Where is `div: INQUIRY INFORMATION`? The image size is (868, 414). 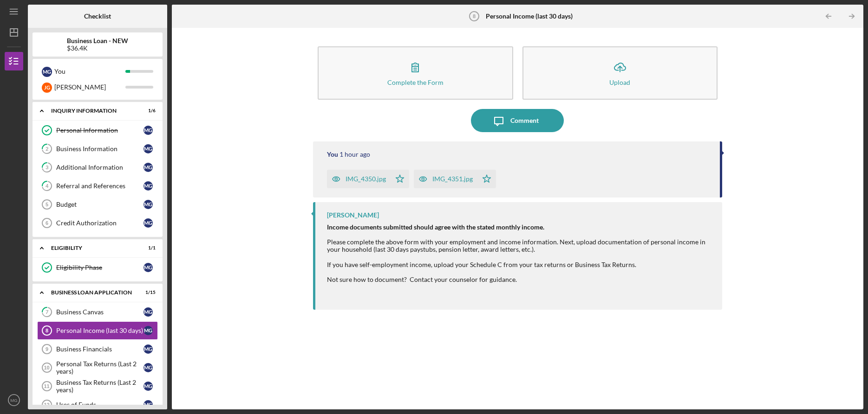 div: INQUIRY INFORMATION is located at coordinates (91, 111).